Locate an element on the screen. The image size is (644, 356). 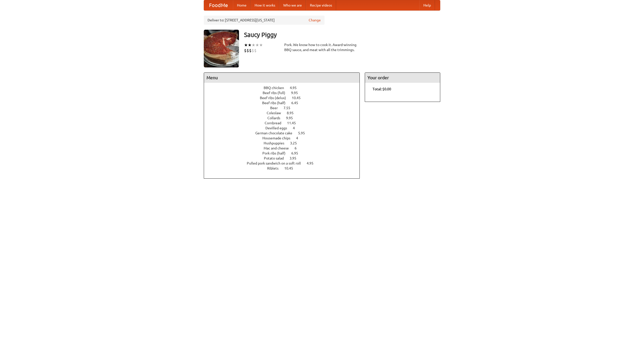
a: German chocolate cake 5.95 is located at coordinates (285, 133).